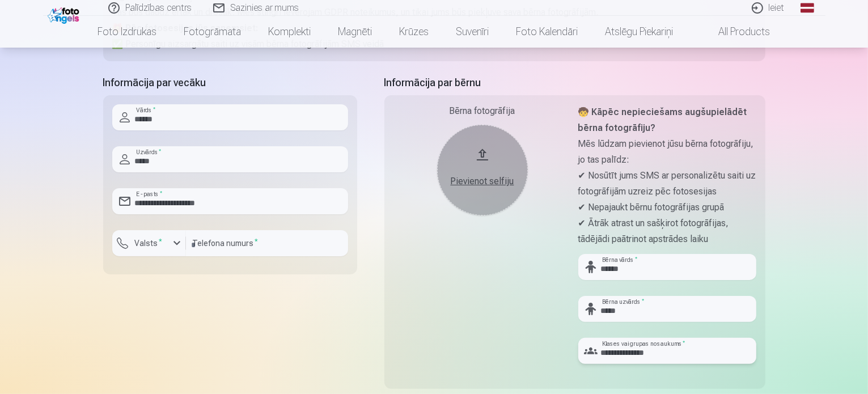 The height and width of the screenshot is (394, 868). What do you see at coordinates (483, 111) in the screenshot?
I see `div: Bērna fotogrāfija` at bounding box center [483, 111].